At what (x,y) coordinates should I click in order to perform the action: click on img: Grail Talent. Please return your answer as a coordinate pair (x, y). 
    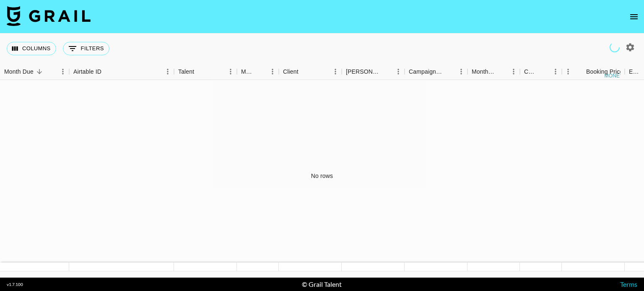
    Looking at the image, I should click on (49, 16).